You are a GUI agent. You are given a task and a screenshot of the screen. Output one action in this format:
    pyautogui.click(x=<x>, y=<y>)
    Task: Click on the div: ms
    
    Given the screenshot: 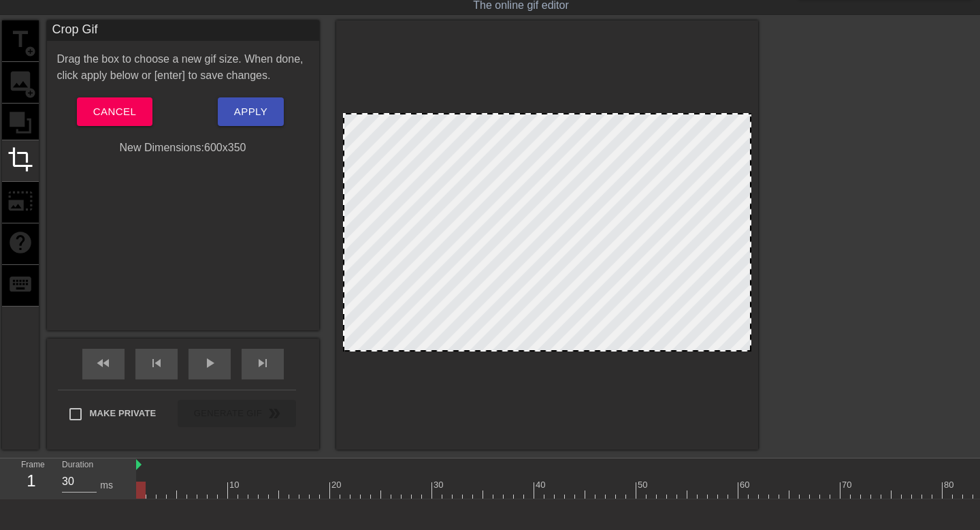 What is the action you would take?
    pyautogui.click(x=106, y=485)
    